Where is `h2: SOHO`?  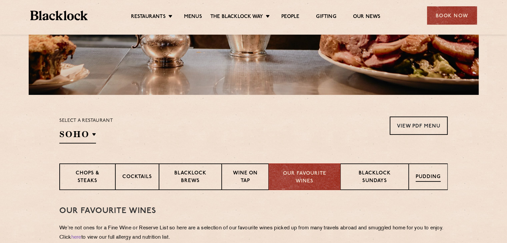
h2: SOHO is located at coordinates (78, 136).